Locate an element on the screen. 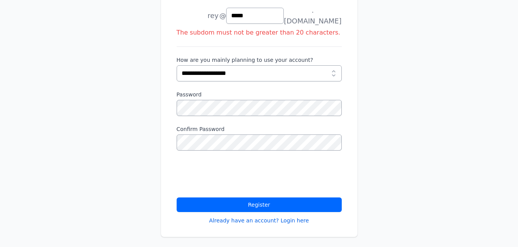 The image size is (518, 247). div: The subdom must not be greater than 20 characters. is located at coordinates (259, 33).